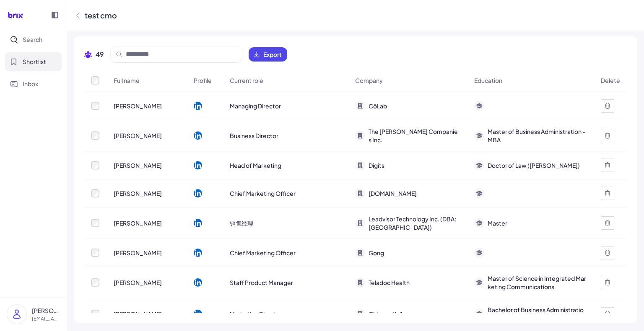 The height and width of the screenshot is (331, 644). I want to click on span: Master of Business Administration - MBA, so click(537, 136).